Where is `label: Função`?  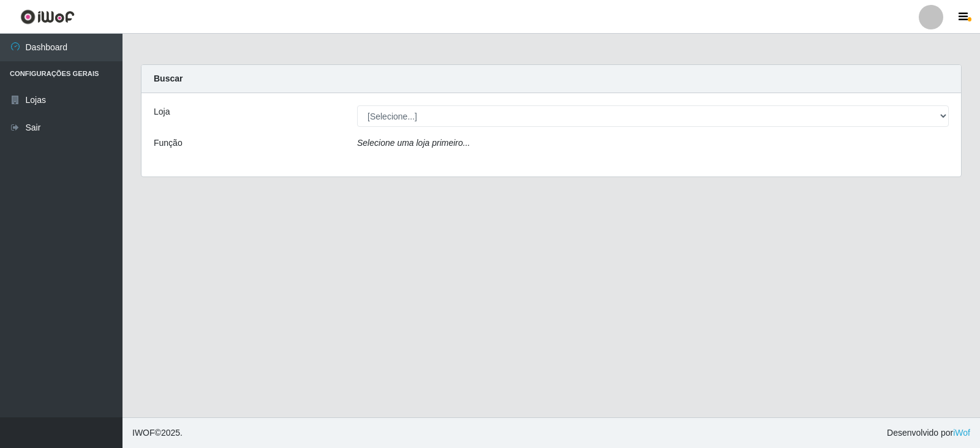 label: Função is located at coordinates (168, 143).